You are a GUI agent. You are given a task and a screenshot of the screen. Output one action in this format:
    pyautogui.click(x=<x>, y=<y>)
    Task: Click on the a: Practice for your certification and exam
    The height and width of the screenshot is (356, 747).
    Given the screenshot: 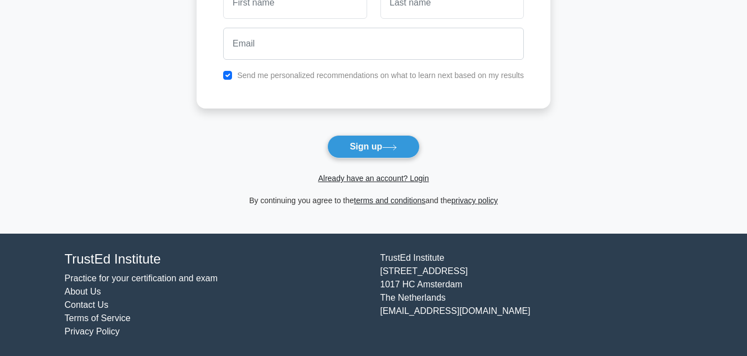 What is the action you would take?
    pyautogui.click(x=141, y=278)
    